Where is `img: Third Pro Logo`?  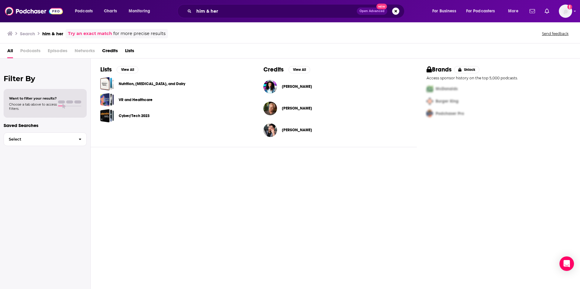
img: Third Pro Logo is located at coordinates (430, 114).